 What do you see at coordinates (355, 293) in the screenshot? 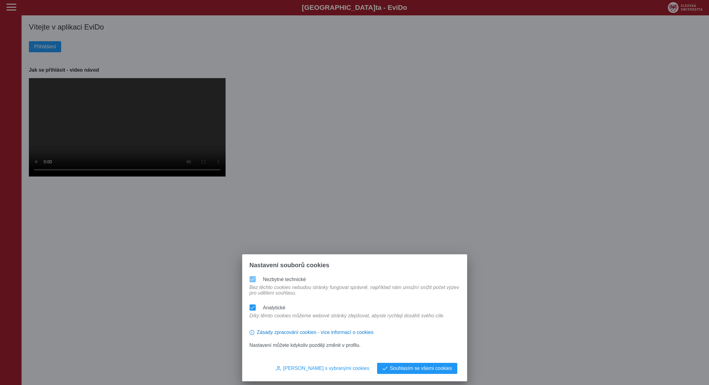
I see `div: Bez těchto cookies nebudou stránky fungovat správně, například nám umožní snížit počet výzev pro ...` at bounding box center [355, 293].